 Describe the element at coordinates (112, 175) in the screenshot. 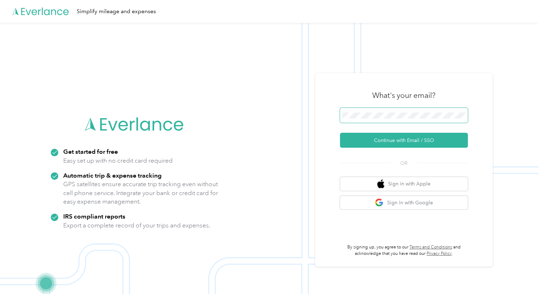

I see `strong: Automatic trip & expense tracking` at that location.